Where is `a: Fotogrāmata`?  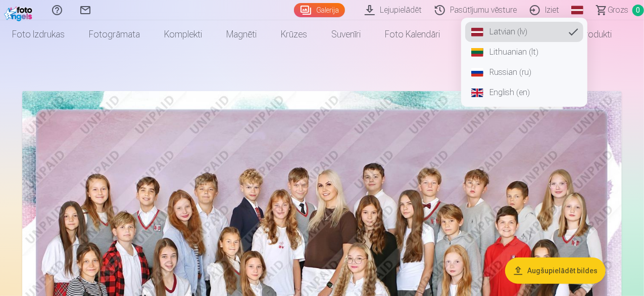
a: Fotogrāmata is located at coordinates (114, 34).